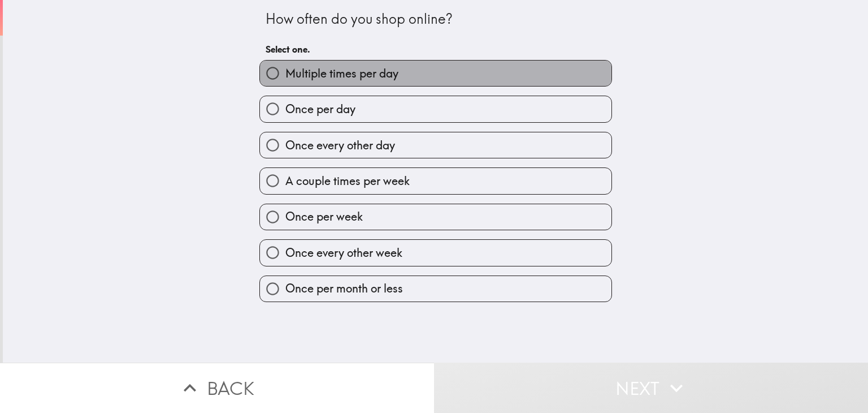 The width and height of the screenshot is (868, 413). Describe the element at coordinates (435, 19) in the screenshot. I see `div: How often do you shop online?` at that location.